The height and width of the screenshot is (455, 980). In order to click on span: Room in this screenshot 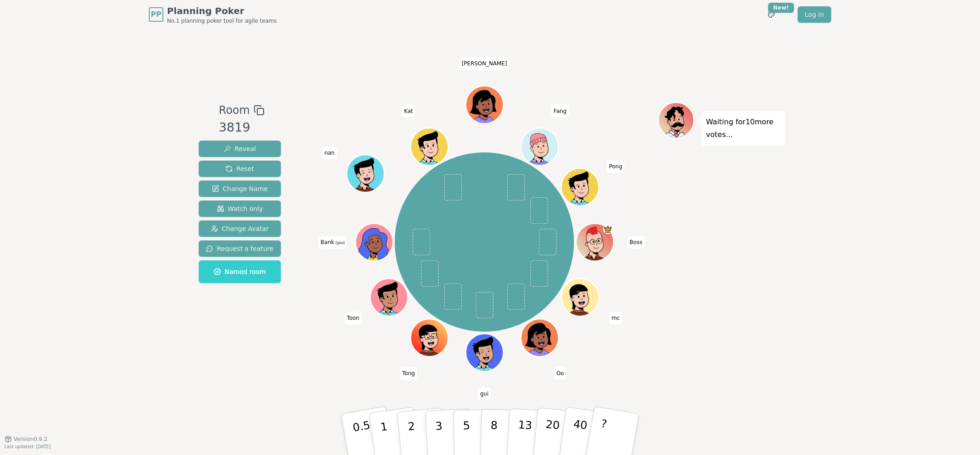, I will do `click(234, 110)`.